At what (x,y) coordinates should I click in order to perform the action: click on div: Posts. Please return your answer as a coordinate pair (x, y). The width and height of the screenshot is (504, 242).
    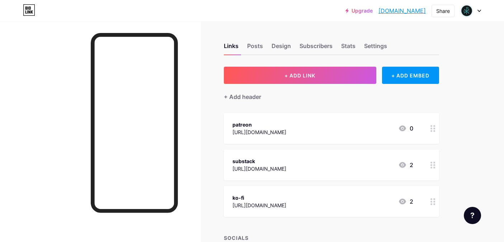
    Looking at the image, I should click on (255, 48).